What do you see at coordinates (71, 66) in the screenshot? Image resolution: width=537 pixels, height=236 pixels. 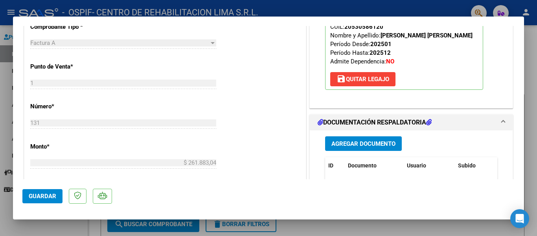 I see `p: Punto de Venta` at bounding box center [71, 66].